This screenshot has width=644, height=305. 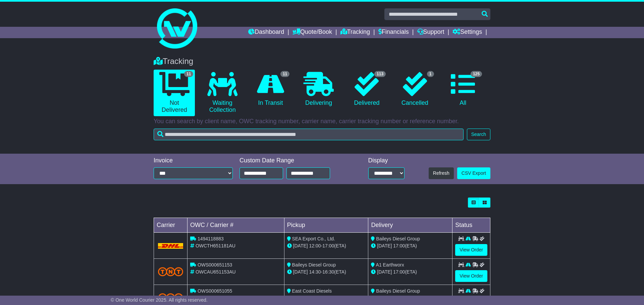 I want to click on td: Delivery, so click(x=410, y=226).